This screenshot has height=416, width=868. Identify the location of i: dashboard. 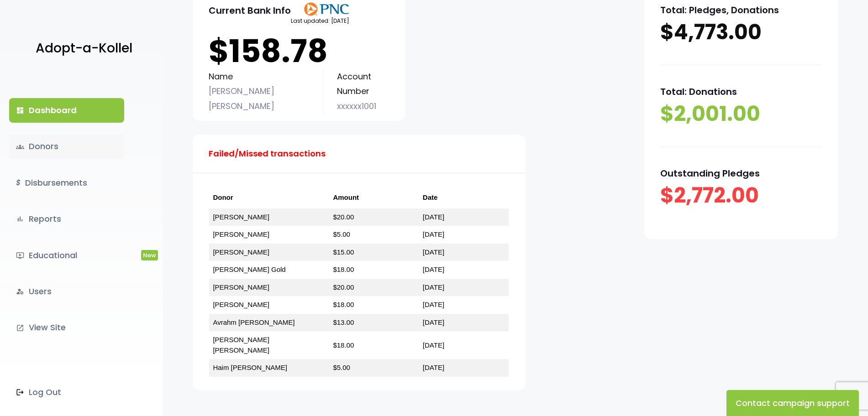
(20, 110).